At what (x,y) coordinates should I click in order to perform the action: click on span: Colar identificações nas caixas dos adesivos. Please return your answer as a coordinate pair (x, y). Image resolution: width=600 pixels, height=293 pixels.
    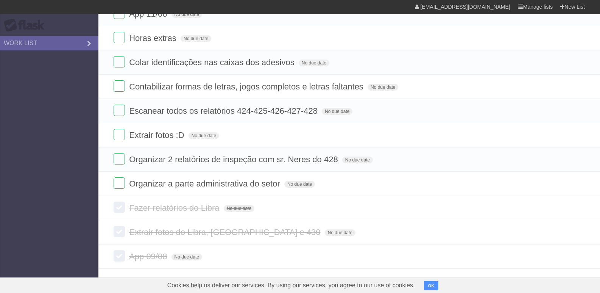
    Looking at the image, I should click on (213, 62).